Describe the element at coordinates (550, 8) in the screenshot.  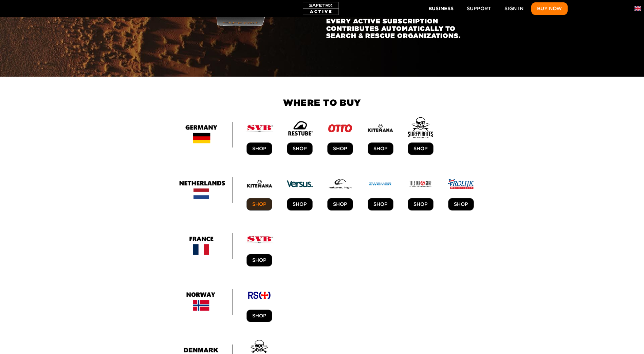
I see `span: Buy Now` at that location.